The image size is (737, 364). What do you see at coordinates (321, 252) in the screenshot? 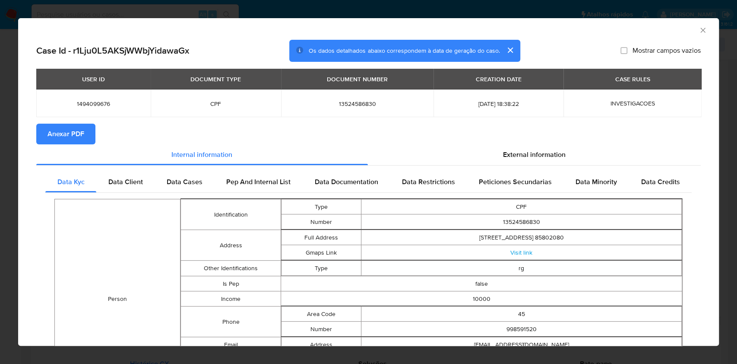
I see `td: Gmaps Link` at bounding box center [321, 252].